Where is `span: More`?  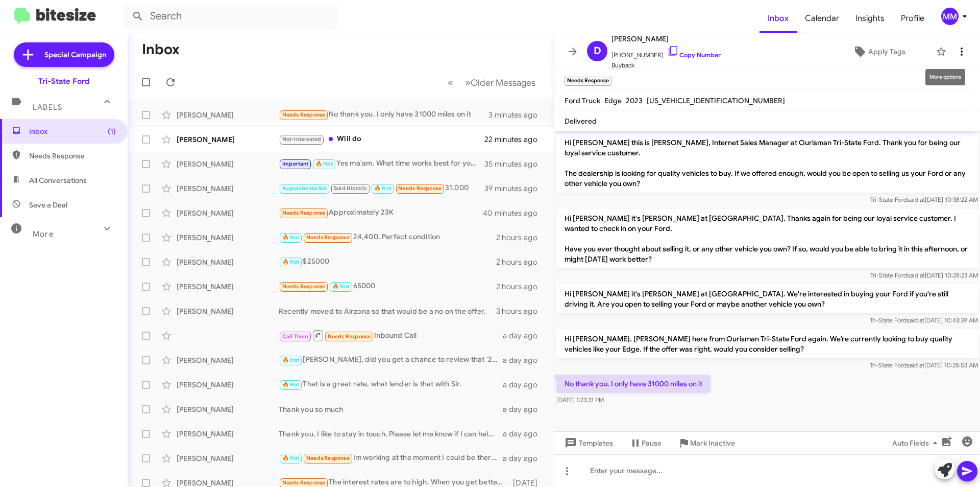 span: More is located at coordinates (43, 234).